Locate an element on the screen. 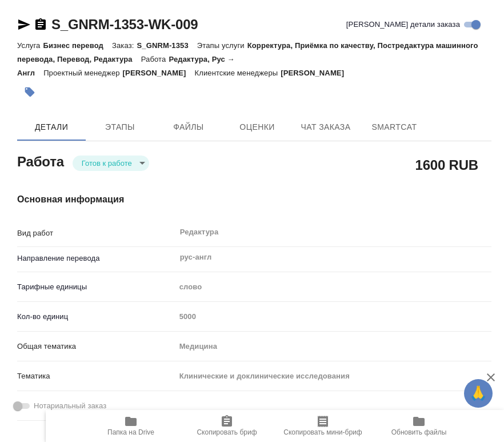 This screenshot has height=442, width=504. div: Клинические и доклинические исследования is located at coordinates (333, 377).